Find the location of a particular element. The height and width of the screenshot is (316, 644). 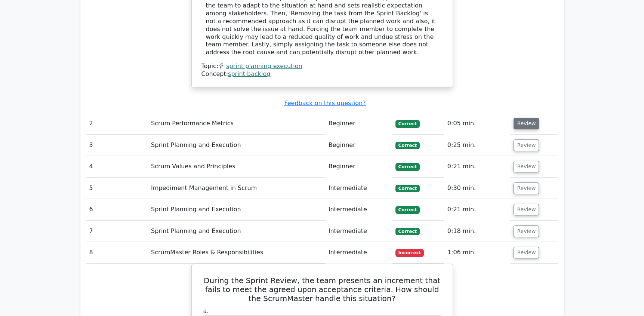

h5: During the Sprint Review, the team presents an increment that fails to meet the agreed upon accep... is located at coordinates (322, 290).